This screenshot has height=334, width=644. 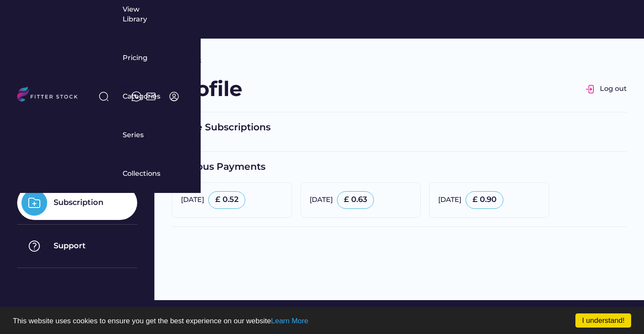 I want to click on div: £ 0.52, so click(x=227, y=199).